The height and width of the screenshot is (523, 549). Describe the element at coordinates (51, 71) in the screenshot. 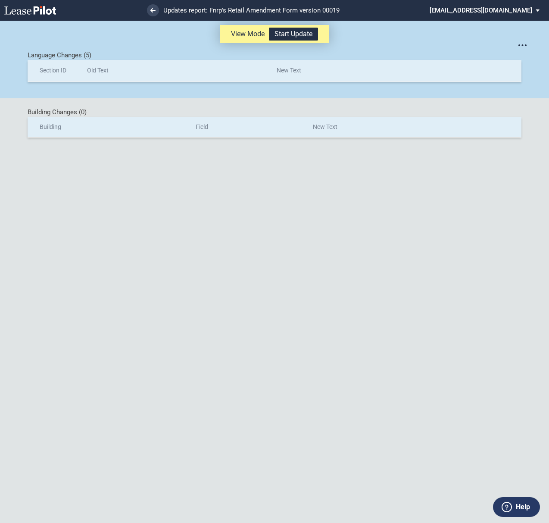

I see `th: Section ID` at that location.